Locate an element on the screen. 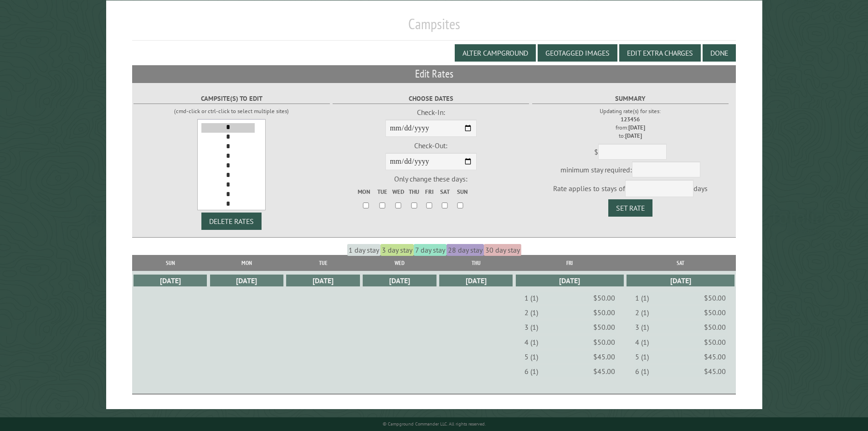 Image resolution: width=868 pixels, height=431 pixels. strong: 3 is located at coordinates (628, 119).